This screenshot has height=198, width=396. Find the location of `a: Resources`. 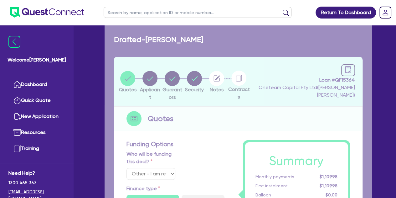

a: Resources is located at coordinates (37, 132).